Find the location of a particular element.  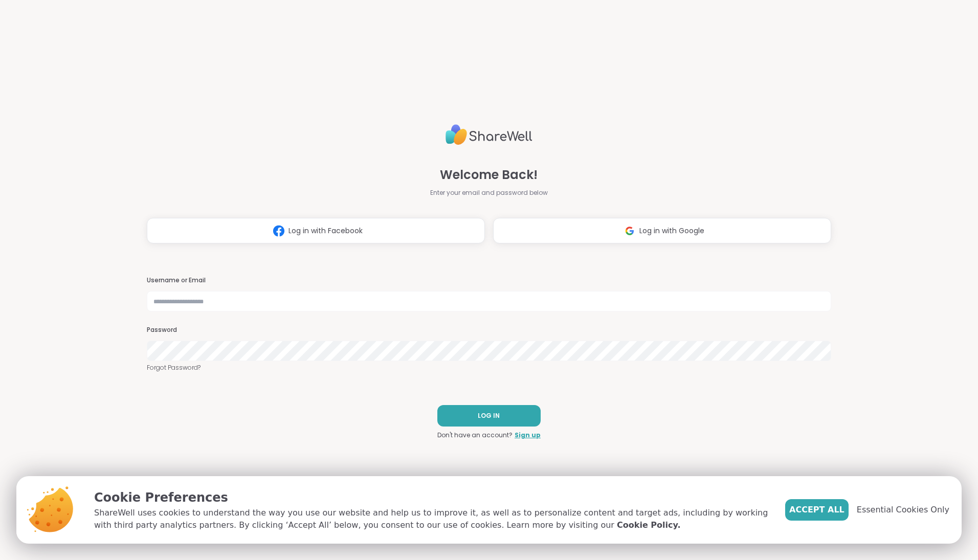

span: Enter your email and password below is located at coordinates (489, 193).